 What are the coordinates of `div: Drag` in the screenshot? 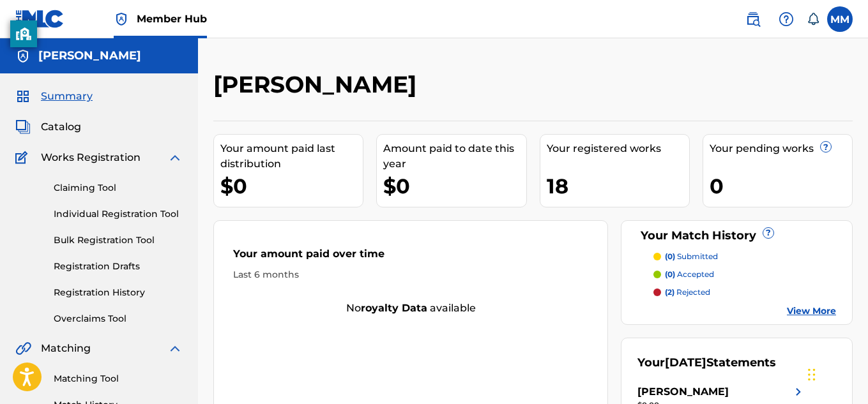 It's located at (811, 374).